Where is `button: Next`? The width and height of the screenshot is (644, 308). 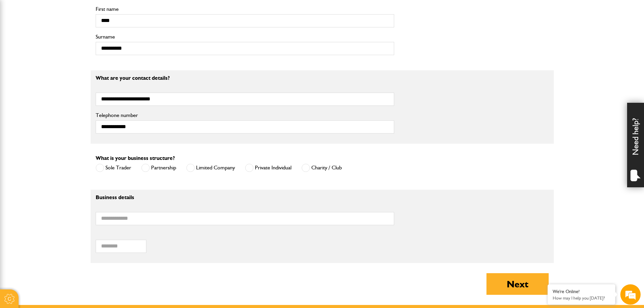 button: Next is located at coordinates (518, 284).